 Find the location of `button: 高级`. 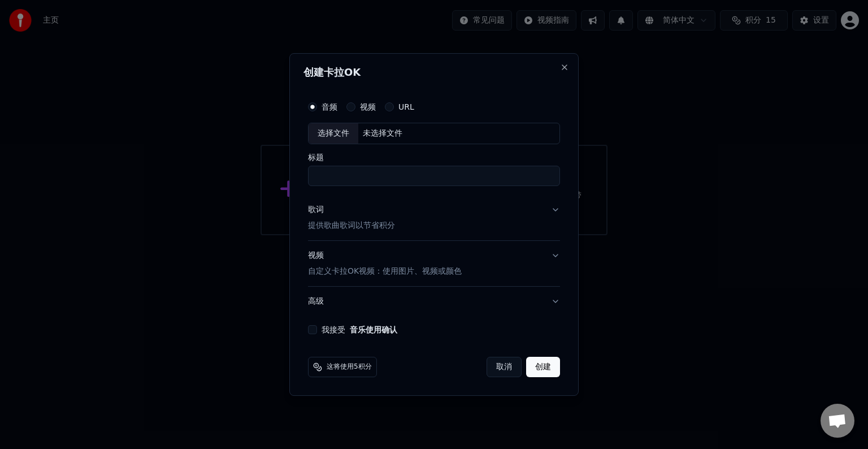

button: 高级 is located at coordinates (434, 301).